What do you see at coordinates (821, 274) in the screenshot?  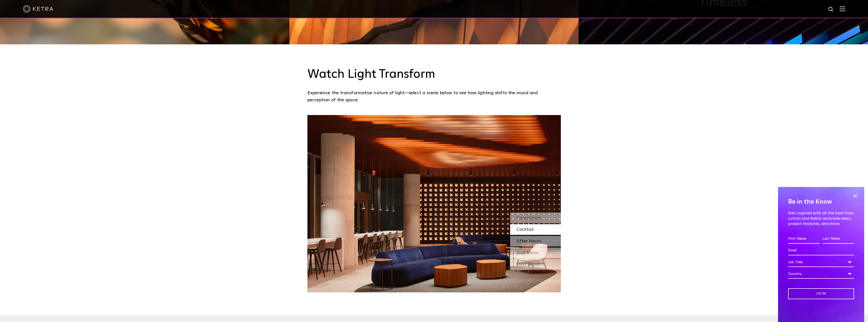 I see `div: Country` at bounding box center [821, 274].